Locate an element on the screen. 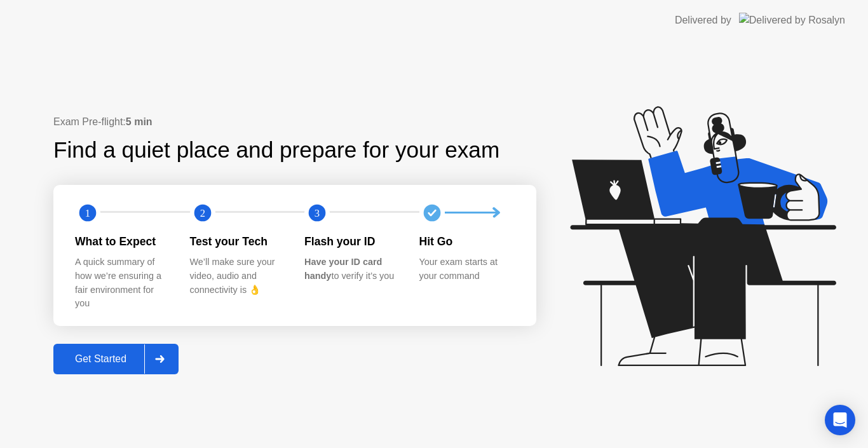 Image resolution: width=868 pixels, height=448 pixels. div: Delivered by is located at coordinates (703, 20).